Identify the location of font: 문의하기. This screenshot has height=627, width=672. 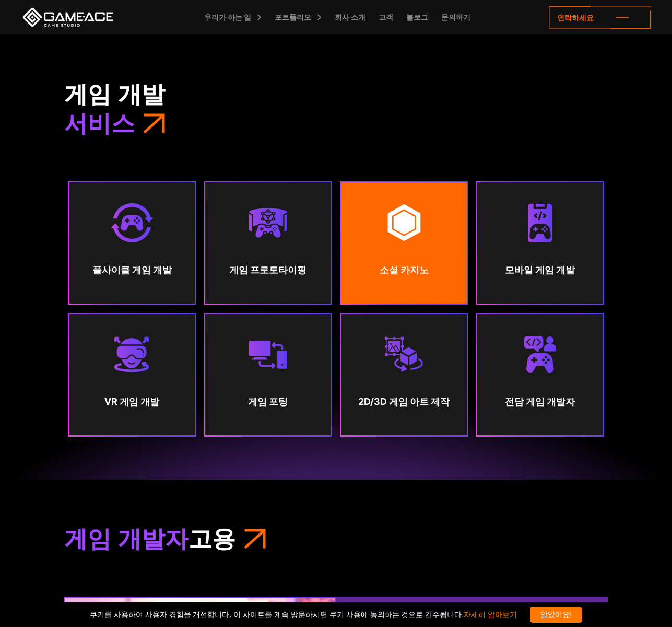
(456, 16).